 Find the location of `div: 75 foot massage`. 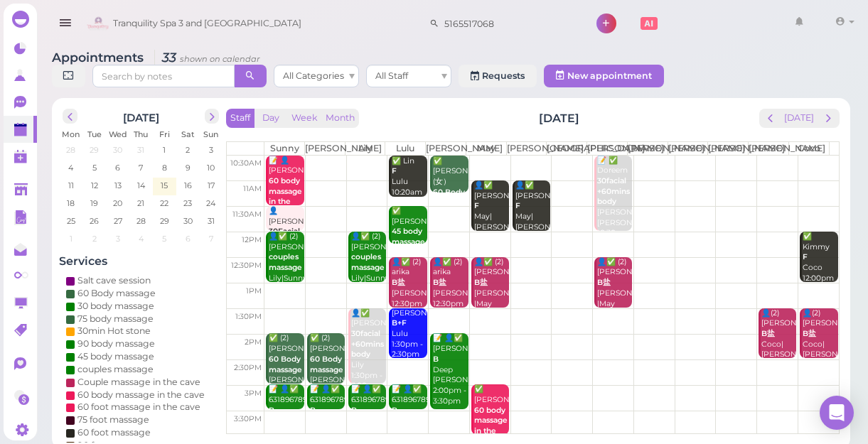

div: 75 foot massage is located at coordinates (113, 419).